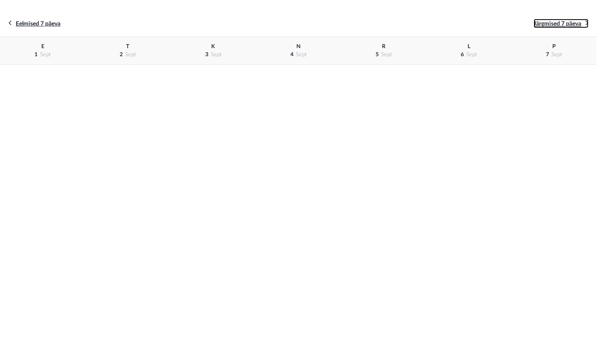 This screenshot has width=597, height=364. Describe the element at coordinates (42, 46) in the screenshot. I see `span: E` at that location.